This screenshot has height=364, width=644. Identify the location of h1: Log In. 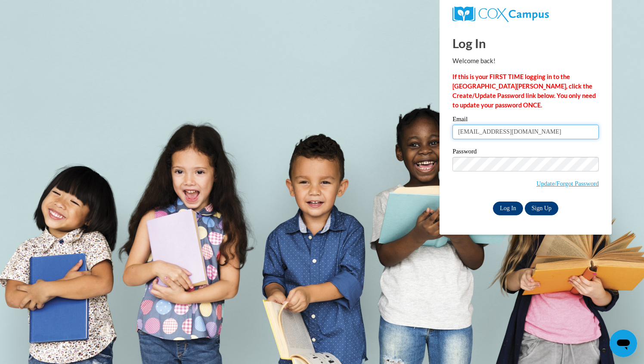
(526, 43).